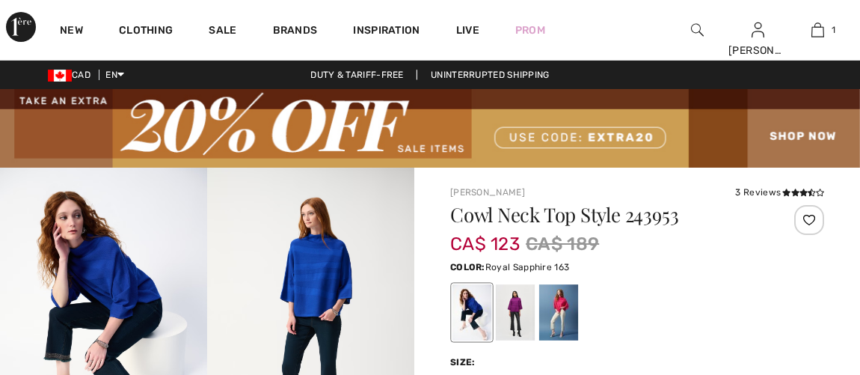 The image size is (860, 375). I want to click on span: CA$ 123, so click(484, 236).